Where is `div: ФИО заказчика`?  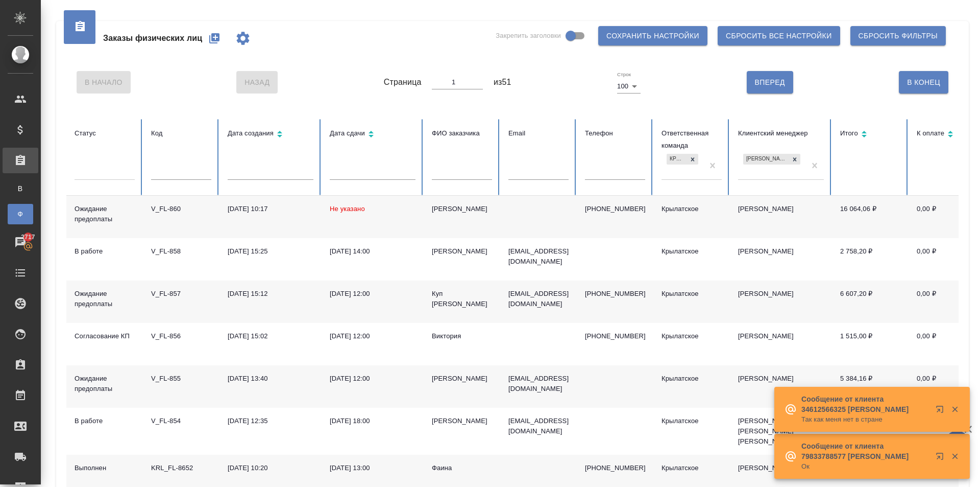
div: ФИО заказчика is located at coordinates (462, 134).